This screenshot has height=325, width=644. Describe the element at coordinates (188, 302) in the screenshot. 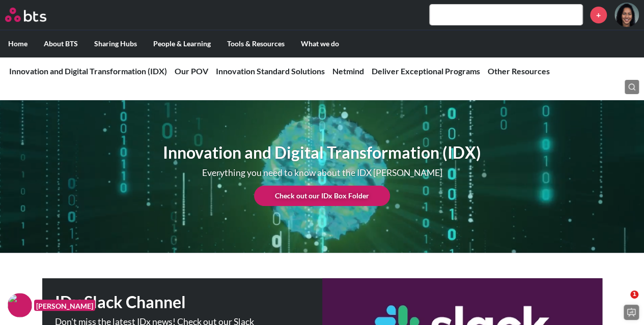

I see `h1: IDx Slack Channel` at that location.